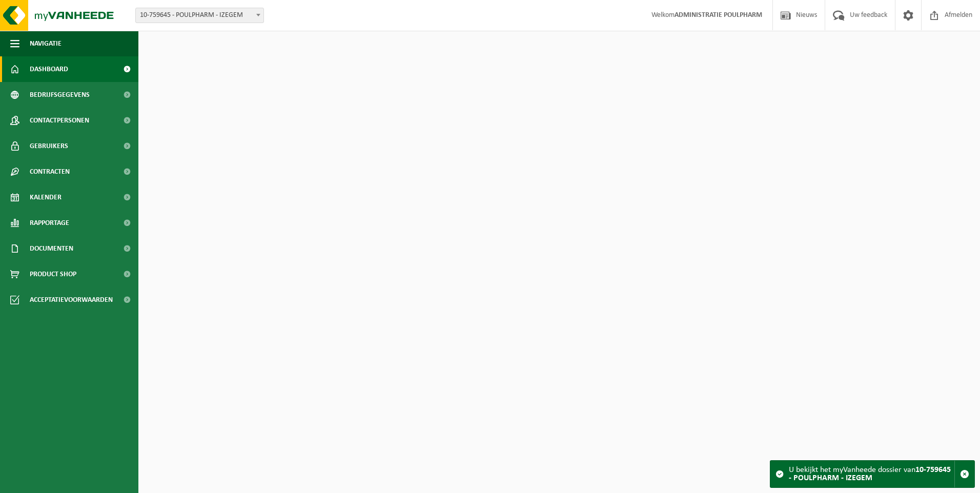  What do you see at coordinates (53, 274) in the screenshot?
I see `span: Product Shop` at bounding box center [53, 274].